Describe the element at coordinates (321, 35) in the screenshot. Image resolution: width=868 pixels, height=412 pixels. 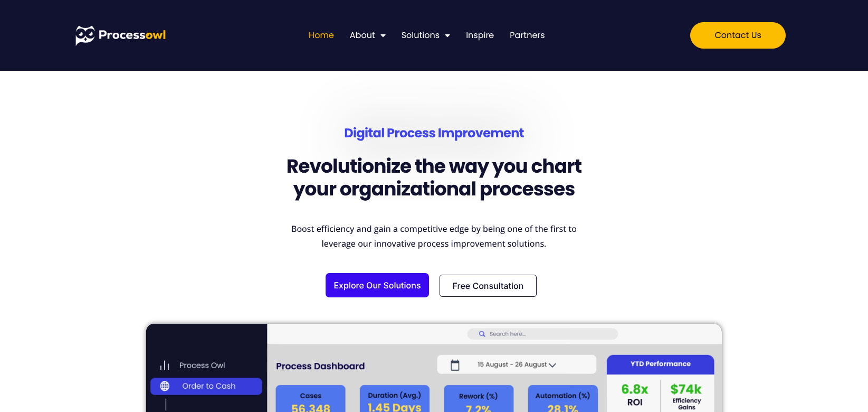
I see `a: Home` at that location.